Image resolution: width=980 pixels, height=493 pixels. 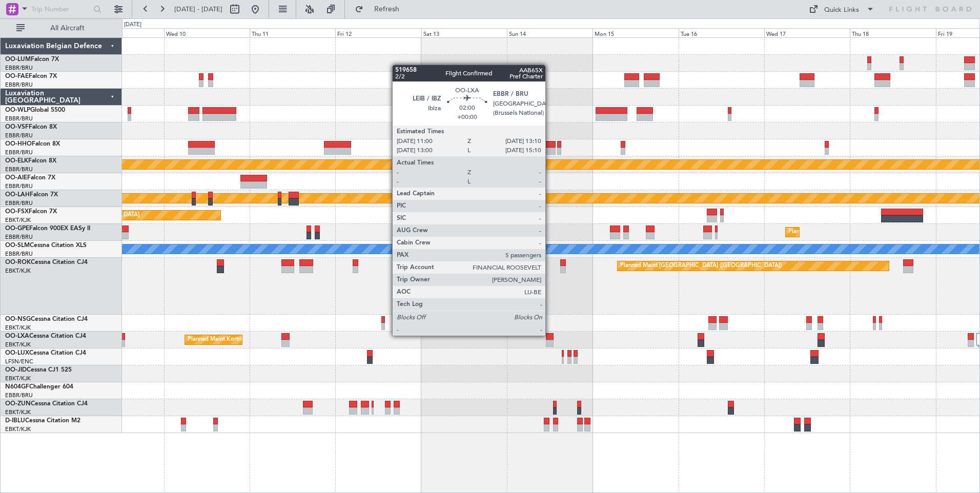 I want to click on a: OO-VSFFalcon 8X, so click(x=31, y=127).